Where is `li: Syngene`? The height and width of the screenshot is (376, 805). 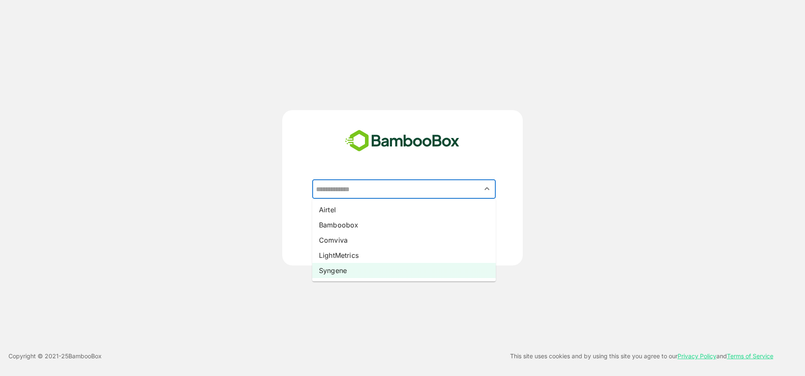
li: Syngene is located at coordinates (404, 270).